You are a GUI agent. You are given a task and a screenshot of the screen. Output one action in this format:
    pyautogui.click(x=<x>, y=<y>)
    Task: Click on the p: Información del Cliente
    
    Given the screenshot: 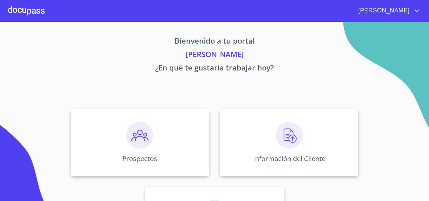 What is the action you would take?
    pyautogui.click(x=289, y=158)
    